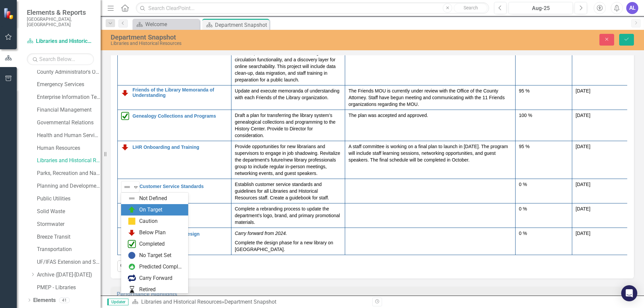  Describe the element at coordinates (629, 293) in the screenshot. I see `div: Open Intercom Messenger` at that location.